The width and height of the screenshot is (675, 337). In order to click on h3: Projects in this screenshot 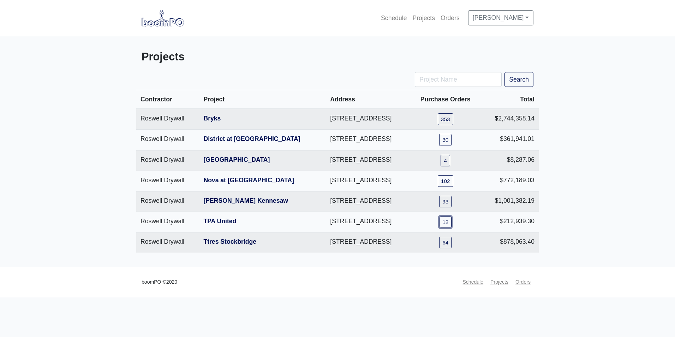, I will do `click(237, 57)`.